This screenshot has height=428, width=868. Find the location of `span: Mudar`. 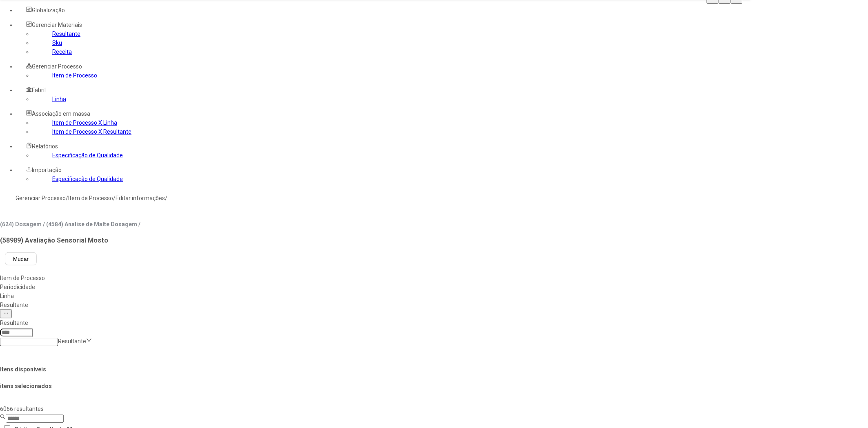

span: Mudar is located at coordinates (21, 259).